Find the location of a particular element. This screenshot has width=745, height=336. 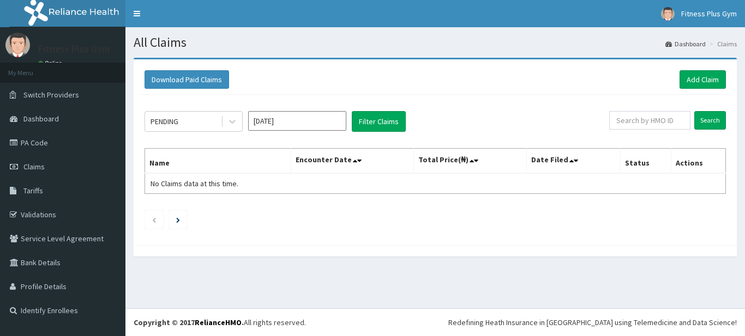

span: Dashboard is located at coordinates (41, 119).